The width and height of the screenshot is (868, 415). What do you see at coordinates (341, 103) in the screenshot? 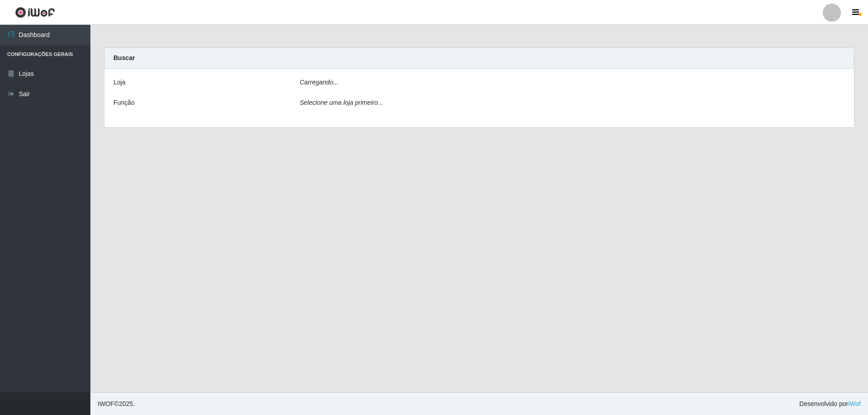
I see `i: Selecione uma loja primeiro...` at bounding box center [341, 103].